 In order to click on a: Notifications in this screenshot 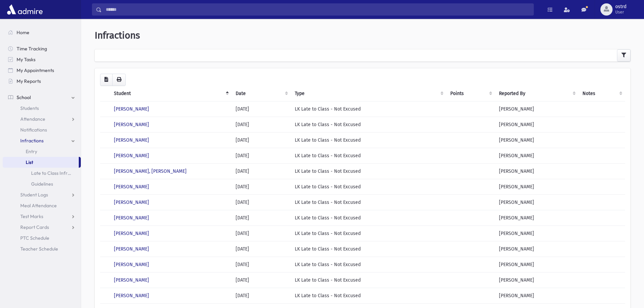, I will do `click(41, 130)`.